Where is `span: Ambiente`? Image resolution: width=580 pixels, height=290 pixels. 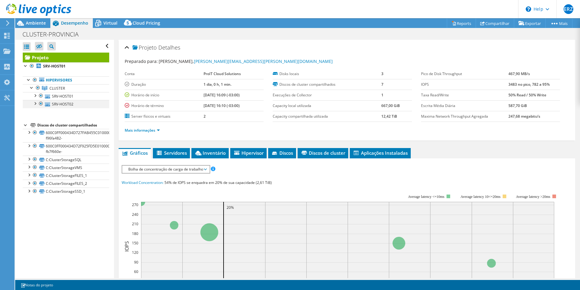
span: Ambiente is located at coordinates (36, 23).